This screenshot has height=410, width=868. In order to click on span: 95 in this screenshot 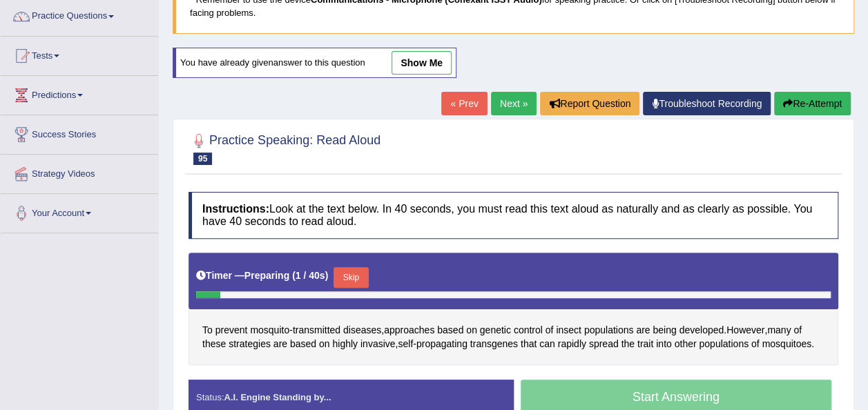, I will do `click(202, 159)`.